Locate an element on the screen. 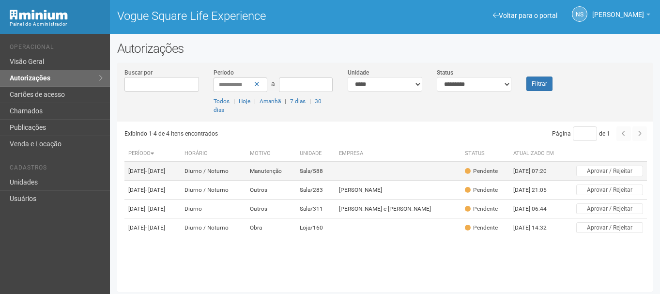 The image size is (660, 294). span: Nicolle Silva is located at coordinates (618, 10).